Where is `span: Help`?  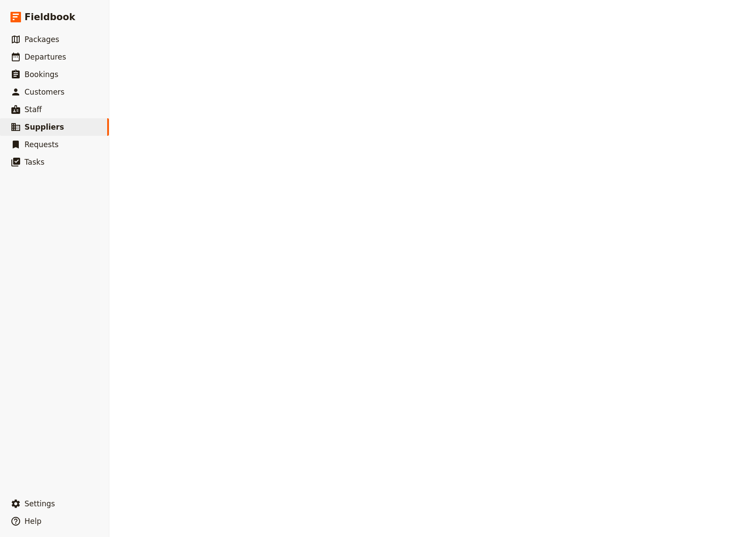 span: Help is located at coordinates (33, 521).